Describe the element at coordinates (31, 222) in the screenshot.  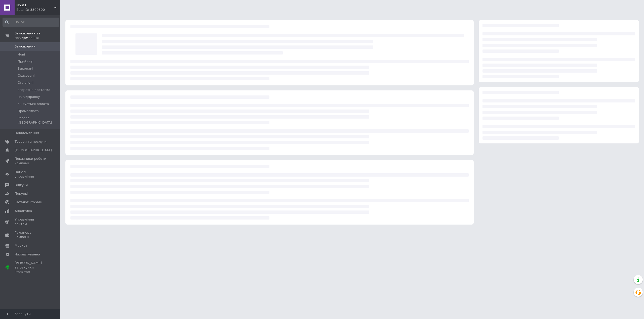
I see `span: Управління сайтом` at that location.